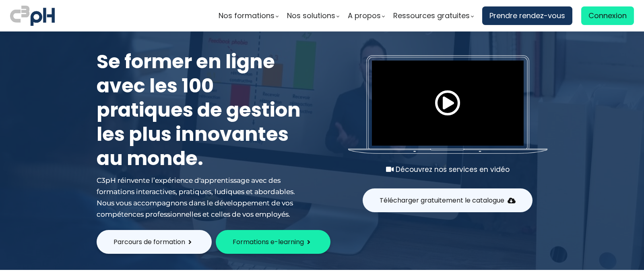 This screenshot has width=644, height=278. I want to click on a: Prendre rendez-vous, so click(528, 16).